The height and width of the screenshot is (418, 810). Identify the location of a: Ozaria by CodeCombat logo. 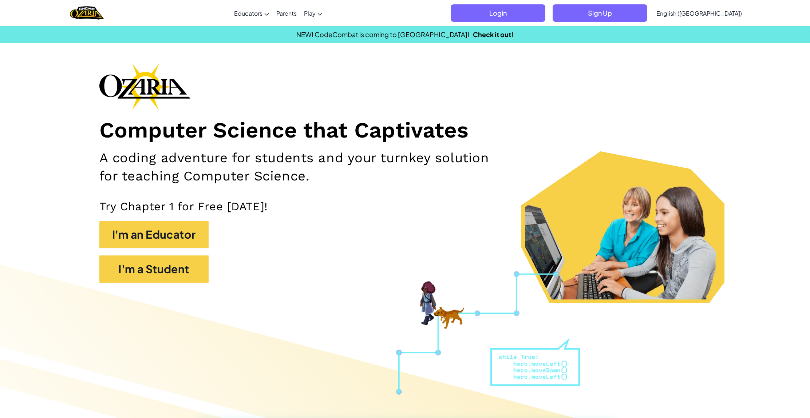
(87, 13).